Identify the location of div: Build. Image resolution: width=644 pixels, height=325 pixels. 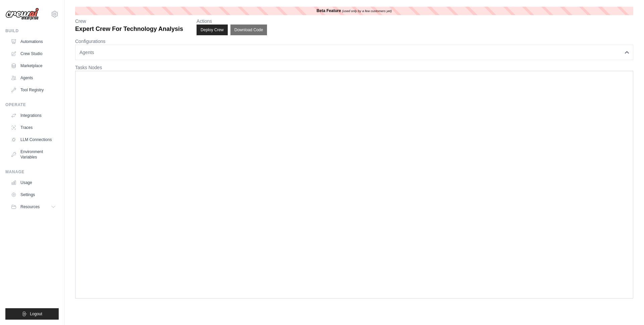
(32, 31).